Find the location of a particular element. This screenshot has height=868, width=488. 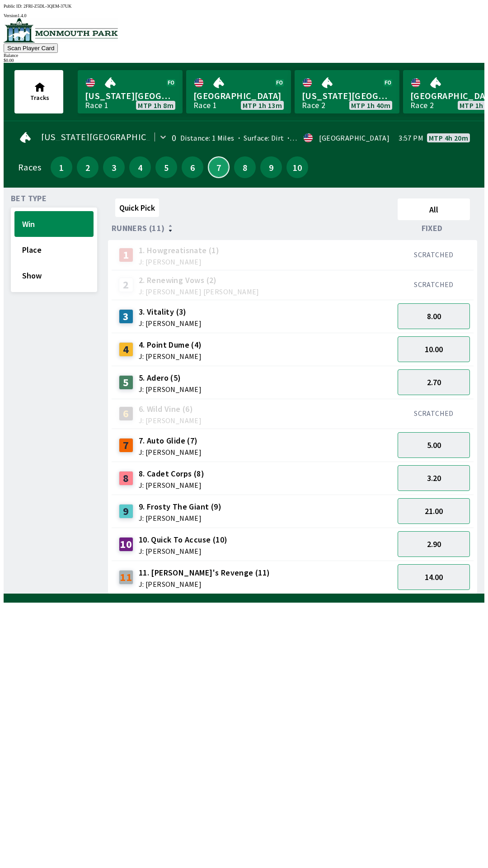

span: 3. Vitality (3) is located at coordinates (170, 312).